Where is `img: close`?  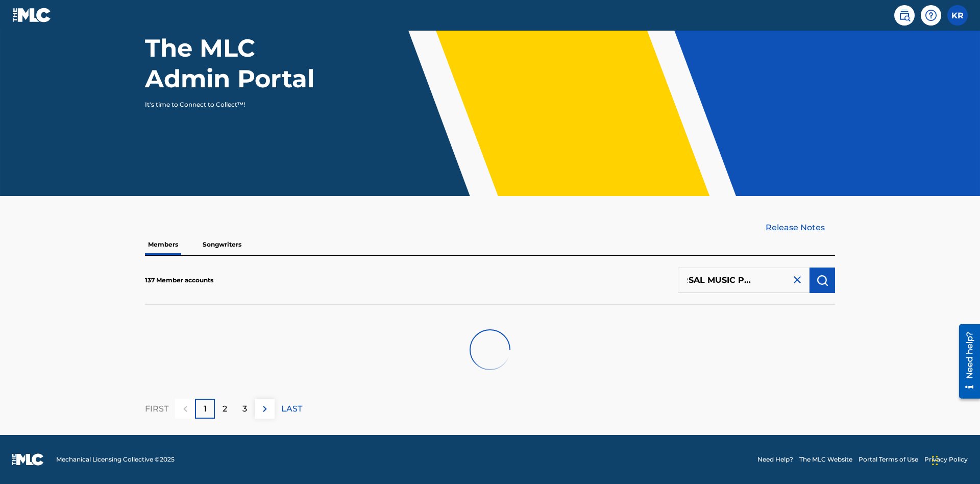 img: close is located at coordinates (797, 280).